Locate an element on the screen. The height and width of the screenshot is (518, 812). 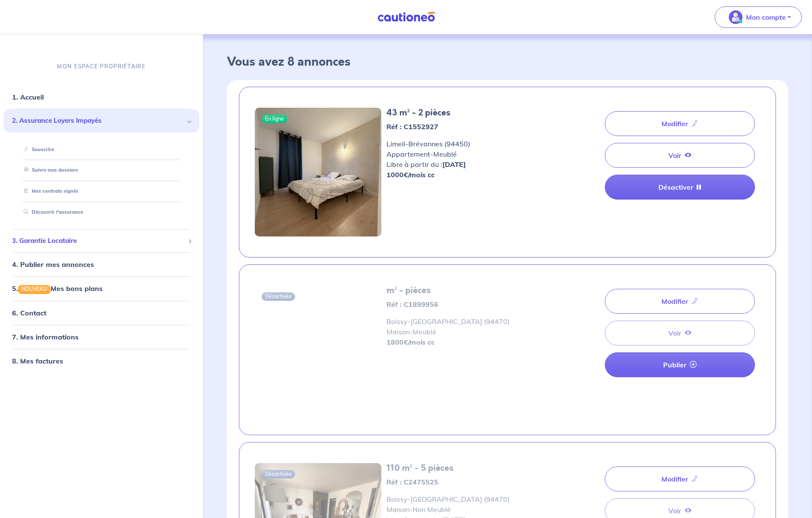
strong: Réf : C1552927 is located at coordinates (412, 126).